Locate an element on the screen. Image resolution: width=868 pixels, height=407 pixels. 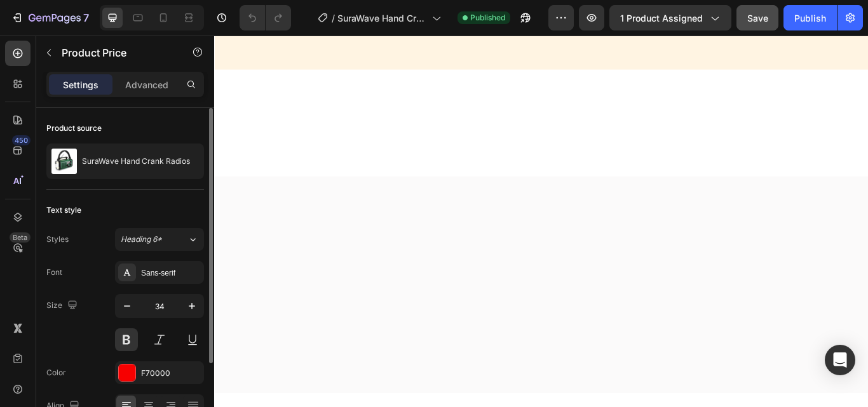
span: Published is located at coordinates (487, 17).